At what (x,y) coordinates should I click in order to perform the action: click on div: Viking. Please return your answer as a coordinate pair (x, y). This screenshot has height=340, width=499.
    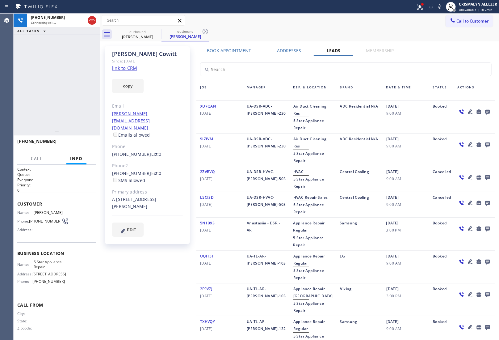
    Looking at the image, I should click on (360, 299).